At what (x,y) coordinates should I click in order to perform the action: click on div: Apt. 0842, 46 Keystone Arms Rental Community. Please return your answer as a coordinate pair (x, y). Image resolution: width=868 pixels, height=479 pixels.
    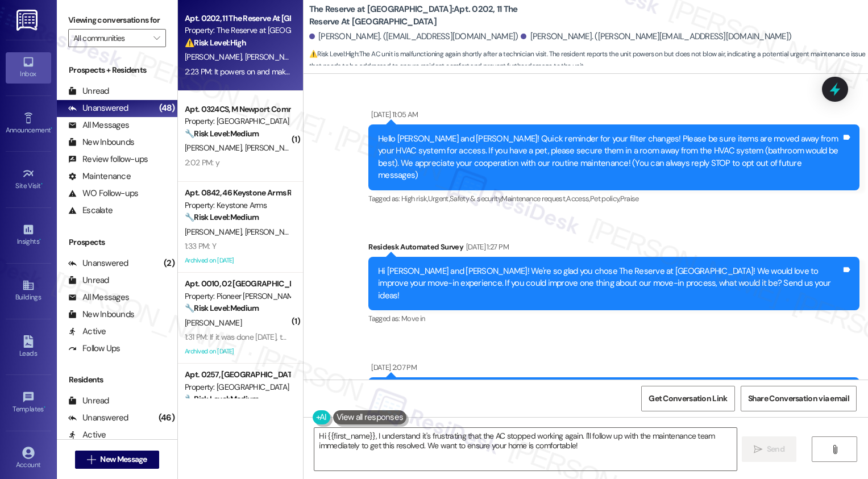
    Looking at the image, I should click on (237, 193).